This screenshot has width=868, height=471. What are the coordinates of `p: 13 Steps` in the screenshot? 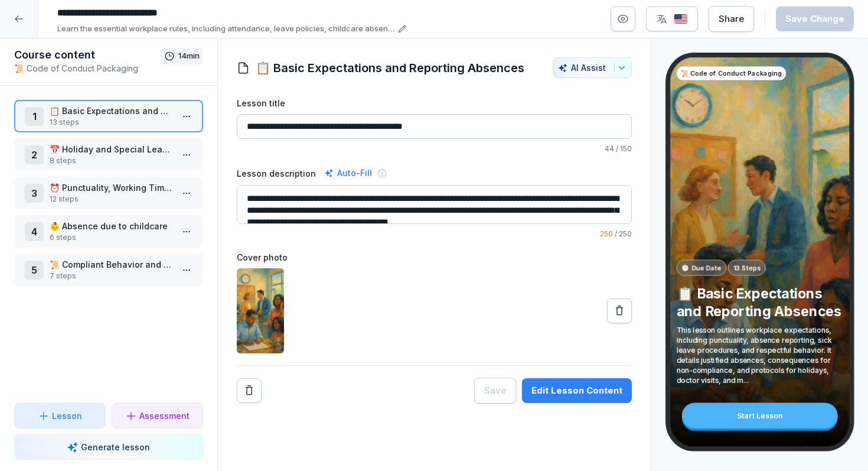 It's located at (746, 268).